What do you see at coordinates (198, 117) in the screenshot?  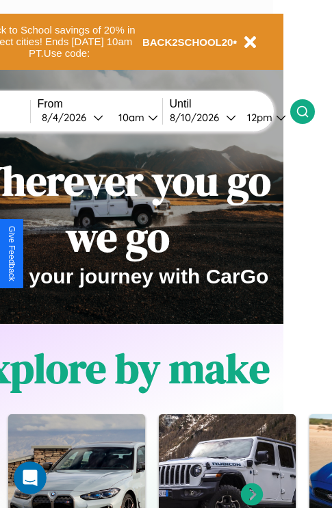 I see `div: 8 / 10 / 2026` at bounding box center [198, 117].